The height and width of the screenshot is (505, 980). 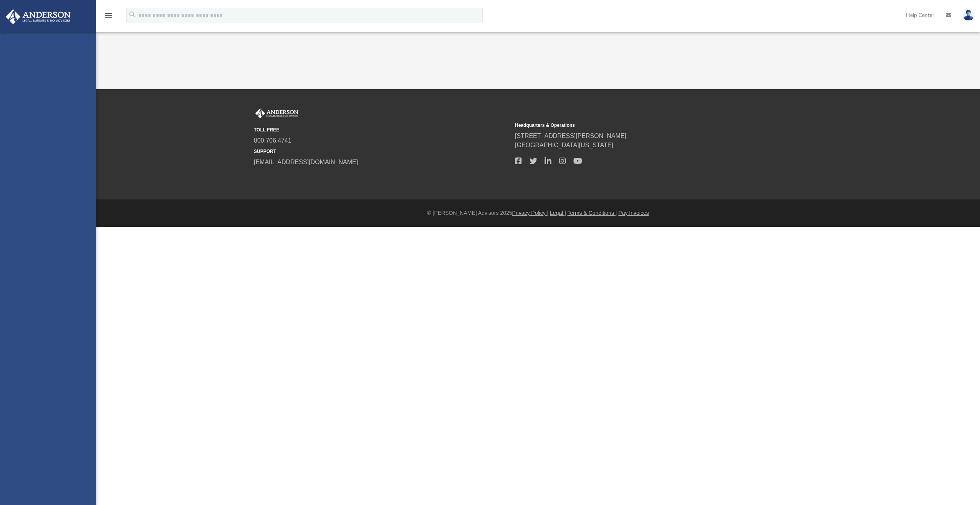 What do you see at coordinates (592, 213) in the screenshot?
I see `a: Terms & Conditions |` at bounding box center [592, 213].